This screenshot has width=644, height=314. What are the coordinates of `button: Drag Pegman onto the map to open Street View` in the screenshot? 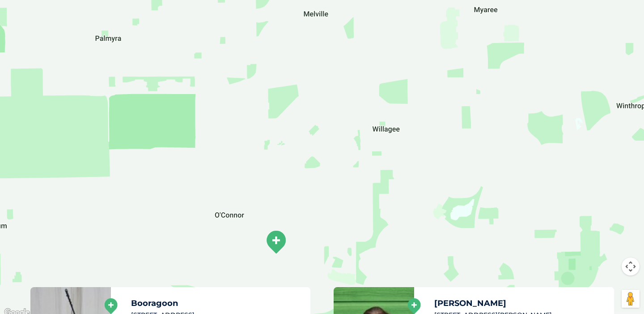 It's located at (630, 299).